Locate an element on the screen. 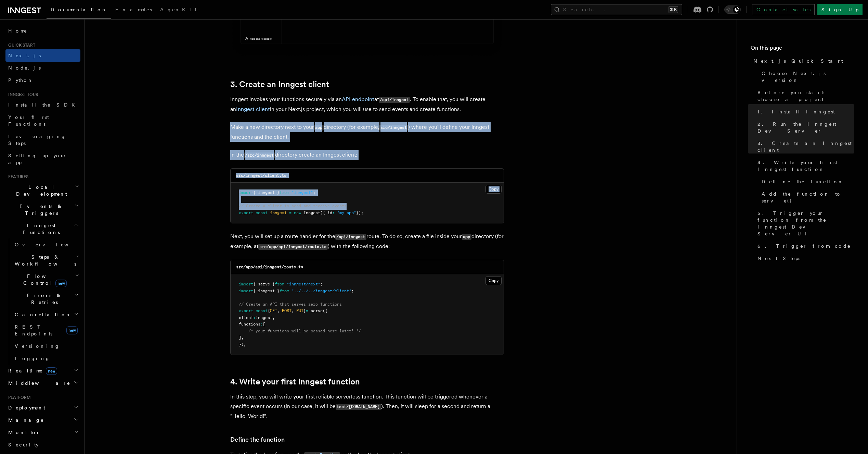 The width and height of the screenshot is (868, 454). span: Features is located at coordinates (17, 177).